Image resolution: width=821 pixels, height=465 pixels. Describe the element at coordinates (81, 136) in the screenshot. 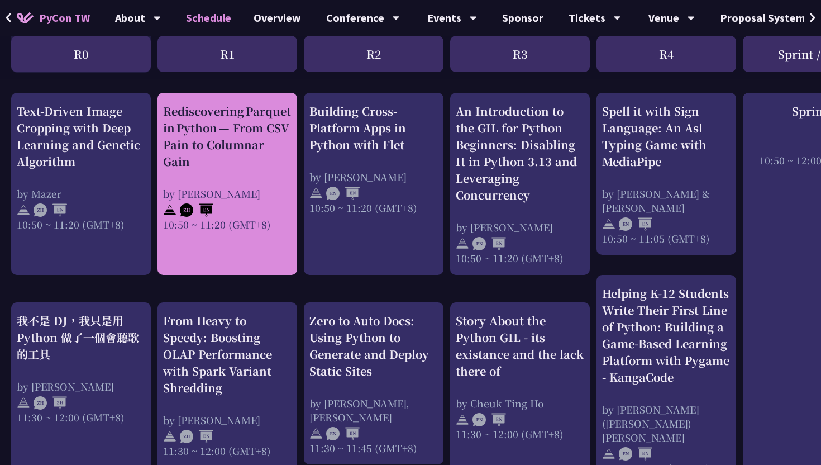

I see `div: Text-Driven Image Cropping with Deep Learning and Genetic Algorithm` at that location.